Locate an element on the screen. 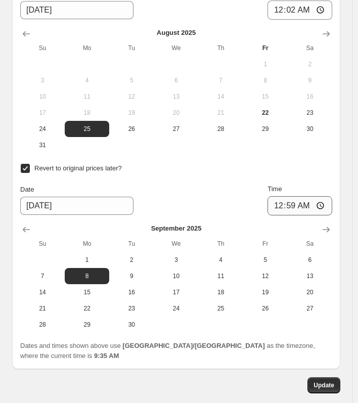 This screenshot has width=358, height=403. button: Show previous month, July 2025 is located at coordinates (26, 34).